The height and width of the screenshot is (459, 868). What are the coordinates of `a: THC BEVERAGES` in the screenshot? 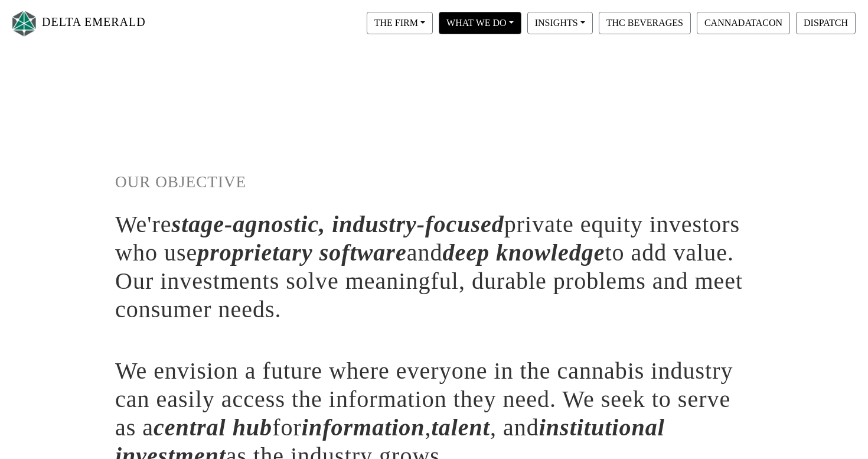 It's located at (645, 22).